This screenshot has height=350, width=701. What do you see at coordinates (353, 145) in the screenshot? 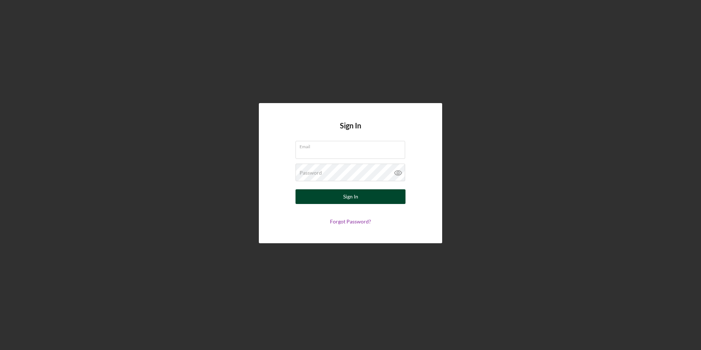
I see `label: Email` at bounding box center [353, 145].